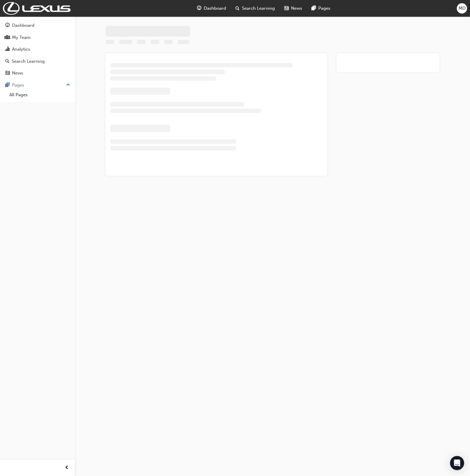 The image size is (470, 476). I want to click on span: Dashboard, so click(215, 8).